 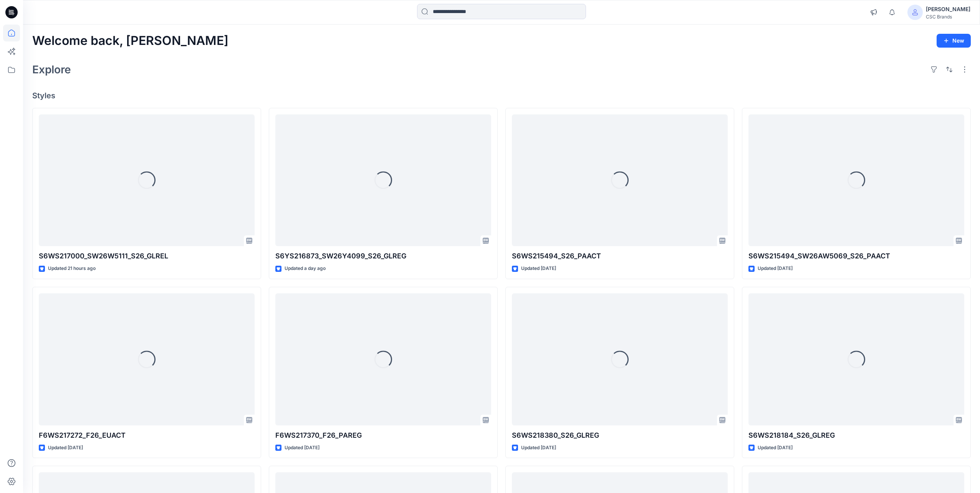 I want to click on p: F6WS217272_F26_EUACT, so click(x=147, y=435).